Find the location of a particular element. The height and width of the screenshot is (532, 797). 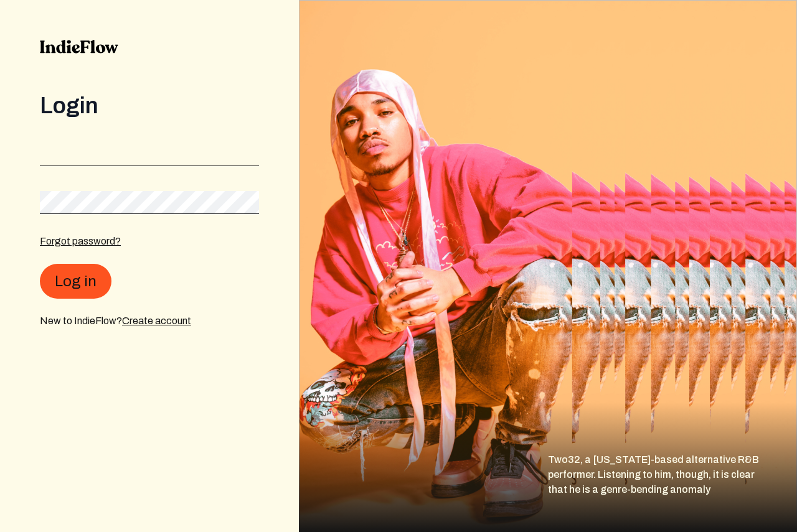

img: indieflow-logo-black.svg is located at coordinates (79, 47).